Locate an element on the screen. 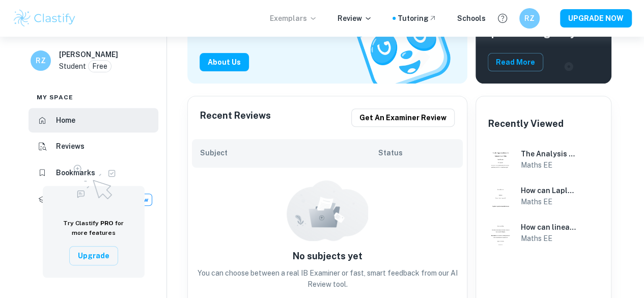 The width and height of the screenshot is (644, 298). button: Get an examiner review is located at coordinates (403, 118).